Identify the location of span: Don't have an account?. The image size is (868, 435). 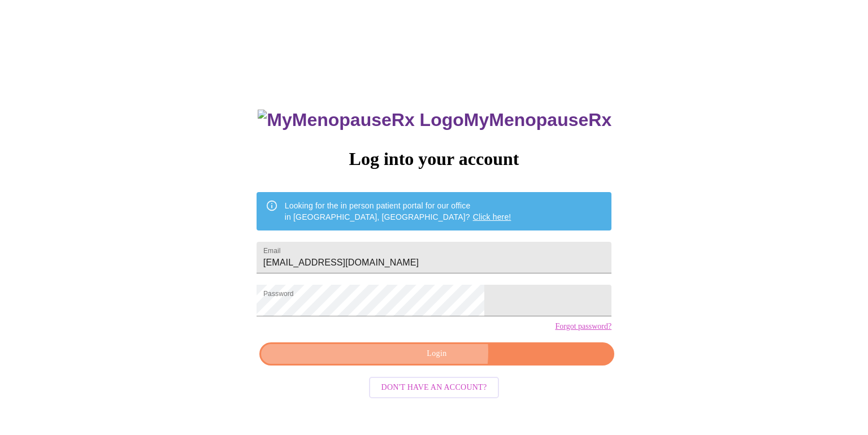
(434, 388).